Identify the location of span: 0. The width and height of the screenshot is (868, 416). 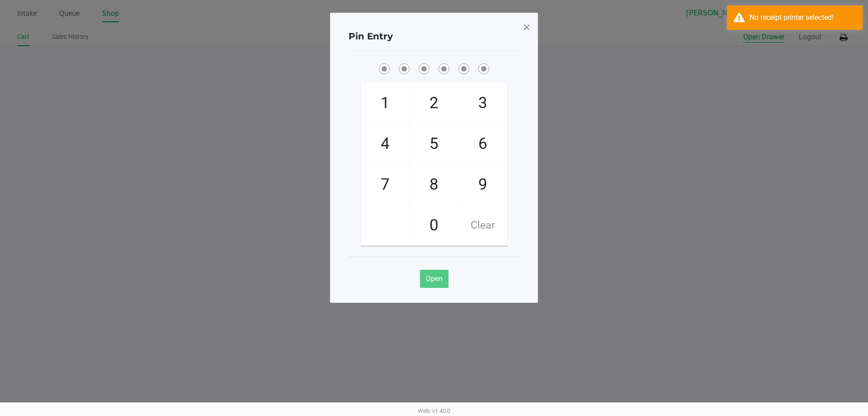
(434, 226).